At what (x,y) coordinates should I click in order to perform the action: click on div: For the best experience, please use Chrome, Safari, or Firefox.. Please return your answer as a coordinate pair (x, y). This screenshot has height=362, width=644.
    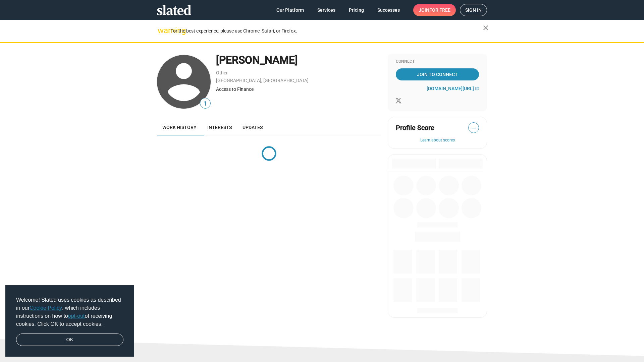
    Looking at the image, I should click on (327, 31).